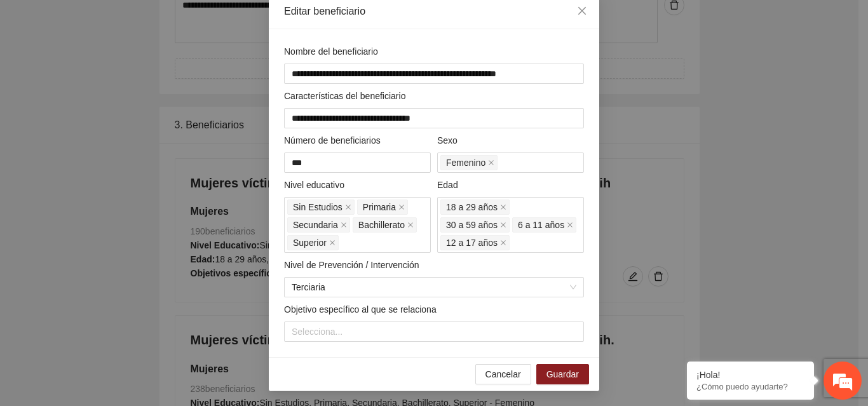 The width and height of the screenshot is (868, 406). What do you see at coordinates (448, 140) in the screenshot?
I see `label: Sexo` at bounding box center [448, 140].